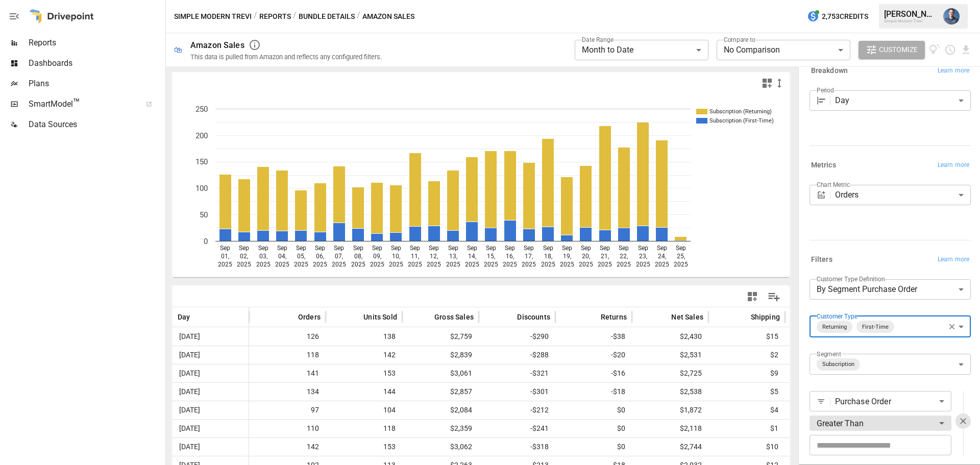 The image size is (980, 465). What do you see at coordinates (282, 256) in the screenshot?
I see `text: 04,` at bounding box center [282, 256].